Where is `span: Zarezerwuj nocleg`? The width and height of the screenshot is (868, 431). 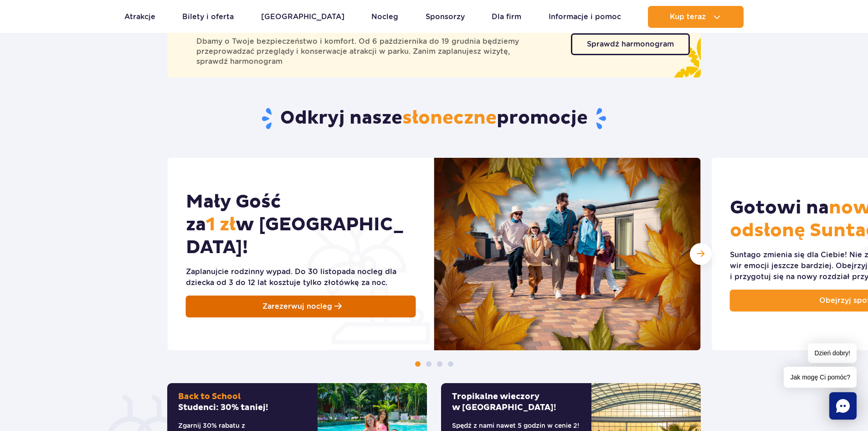 span: Zarezerwuj nocleg is located at coordinates (297, 306).